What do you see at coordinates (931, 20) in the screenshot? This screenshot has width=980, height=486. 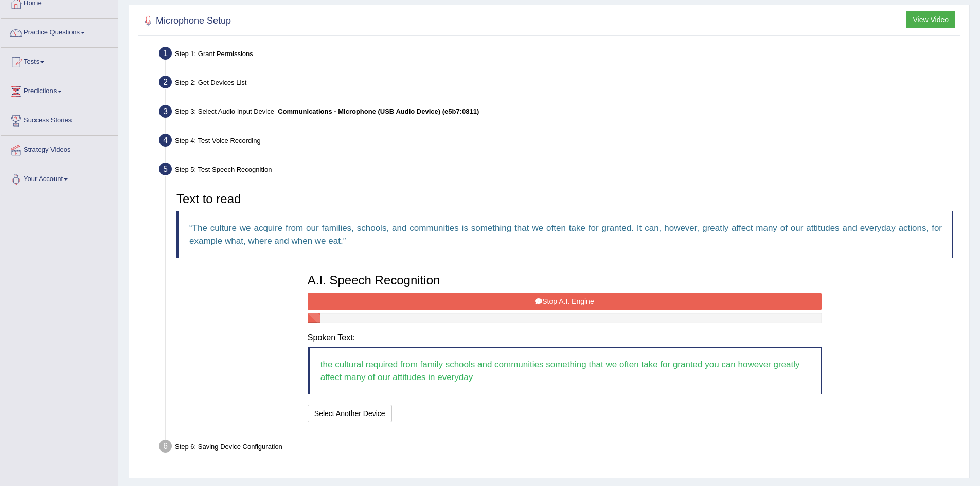 I see `button: View Video` at bounding box center [931, 20].